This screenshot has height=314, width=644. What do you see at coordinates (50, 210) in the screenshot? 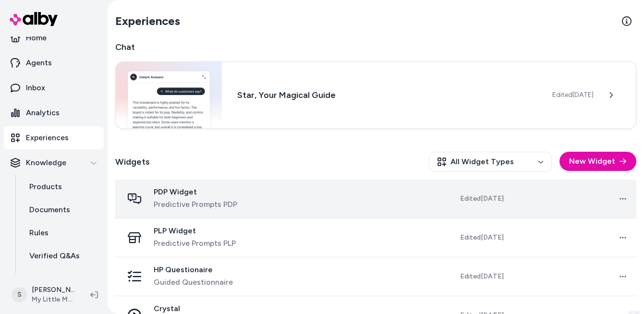
I see `p: Documents` at bounding box center [50, 210].